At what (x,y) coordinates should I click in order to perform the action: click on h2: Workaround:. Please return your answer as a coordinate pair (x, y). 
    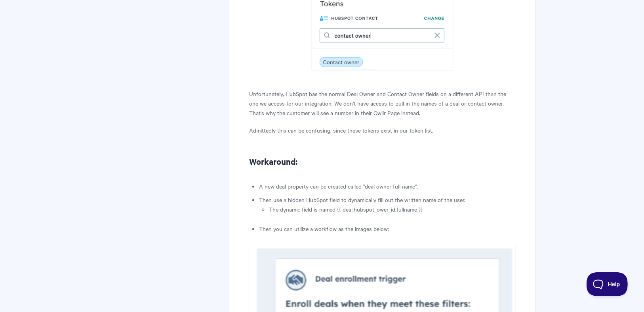
    Looking at the image, I should click on (383, 161).